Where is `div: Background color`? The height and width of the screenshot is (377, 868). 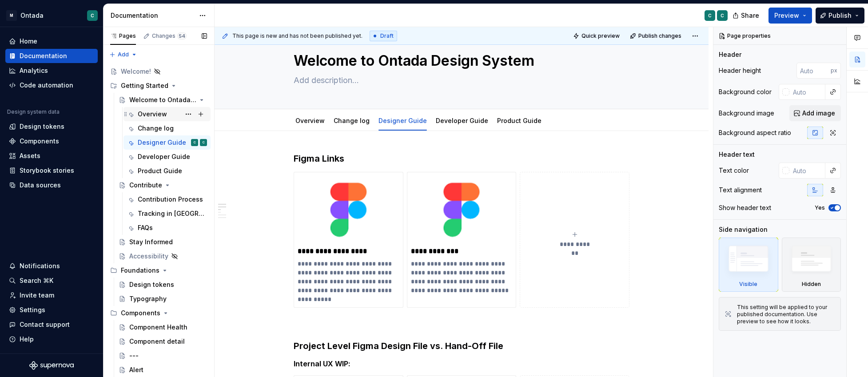
div: Background color is located at coordinates (745, 92).